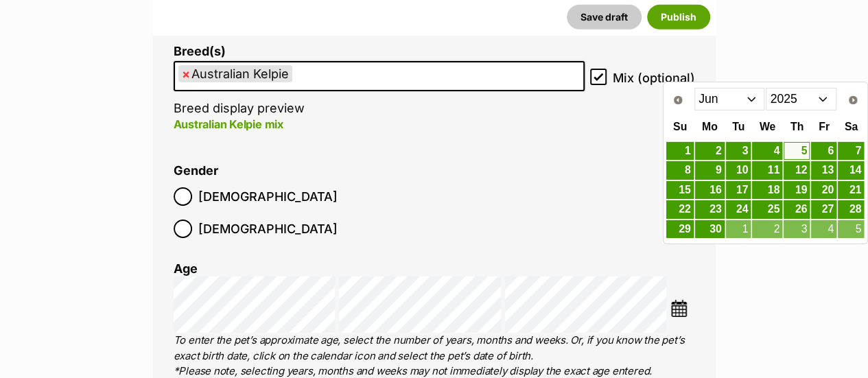 The width and height of the screenshot is (868, 378). I want to click on a: 11, so click(767, 170).